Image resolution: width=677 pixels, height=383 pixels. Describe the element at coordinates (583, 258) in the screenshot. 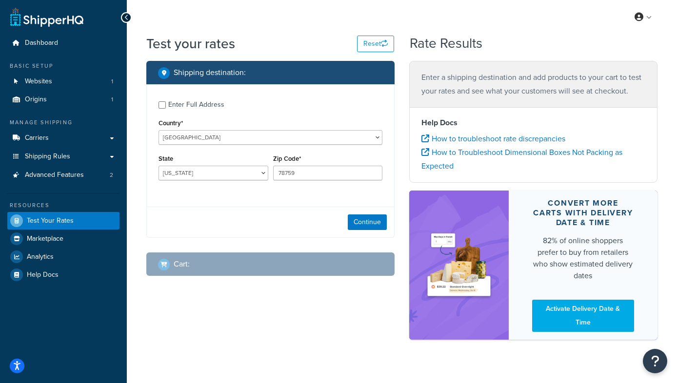

I see `div: 82% of online shoppers prefer to buy from retailers who show estimated delivery dates` at that location.